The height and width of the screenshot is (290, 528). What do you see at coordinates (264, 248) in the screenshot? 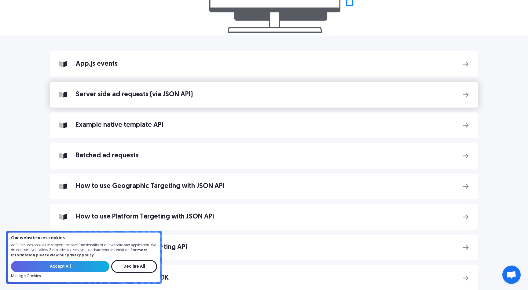
I see `a: How to use AdButler's Reporting API` at bounding box center [264, 248].